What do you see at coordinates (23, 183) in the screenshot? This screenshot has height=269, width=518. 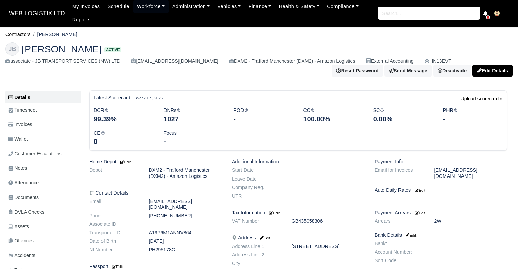 I see `span: Attendance` at bounding box center [23, 183].